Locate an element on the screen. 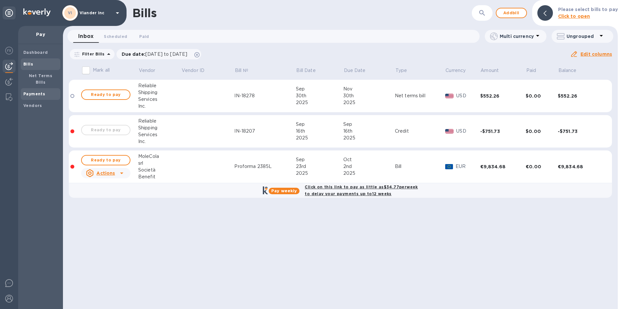 The image size is (623, 309). b: Payments is located at coordinates (34, 94).